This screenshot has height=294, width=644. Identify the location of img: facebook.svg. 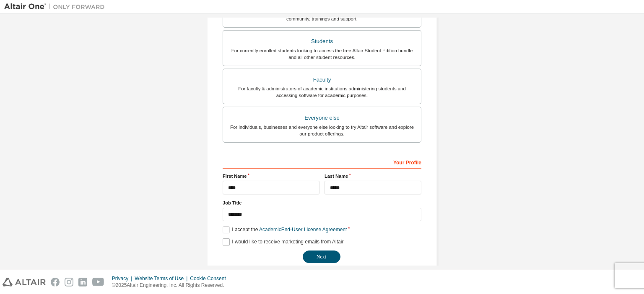
(55, 282).